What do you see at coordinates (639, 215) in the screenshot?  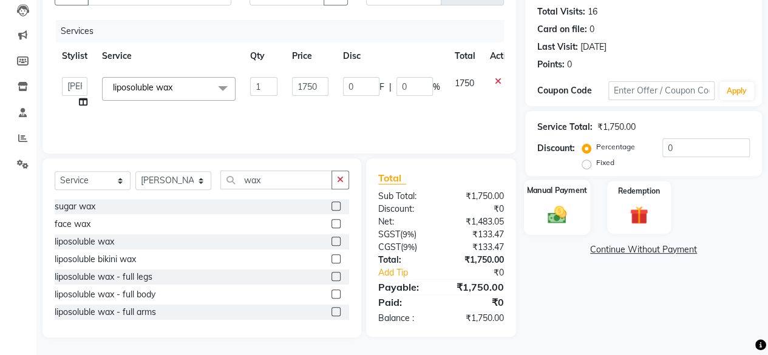 I see `img: _gift.svg` at bounding box center [639, 215].